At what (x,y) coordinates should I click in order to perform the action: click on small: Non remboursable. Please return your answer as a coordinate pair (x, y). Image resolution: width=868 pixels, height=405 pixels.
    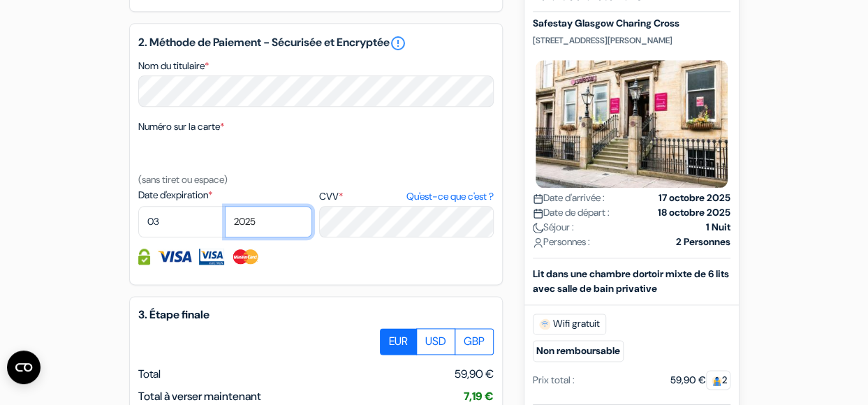
    Looking at the image, I should click on (578, 351).